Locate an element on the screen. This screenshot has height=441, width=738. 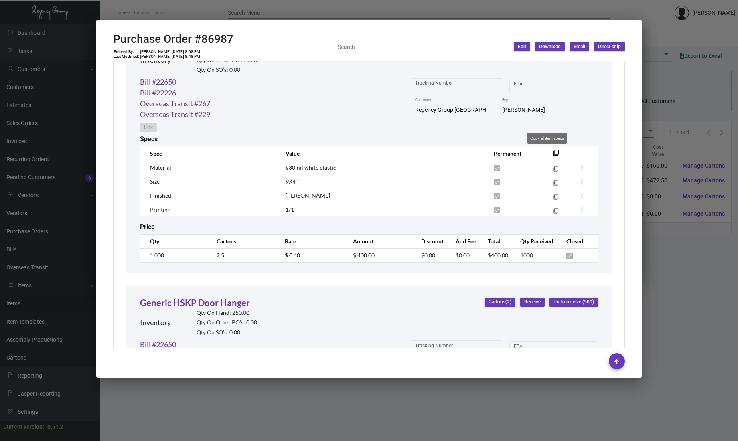
span: Printing is located at coordinates (160, 209).